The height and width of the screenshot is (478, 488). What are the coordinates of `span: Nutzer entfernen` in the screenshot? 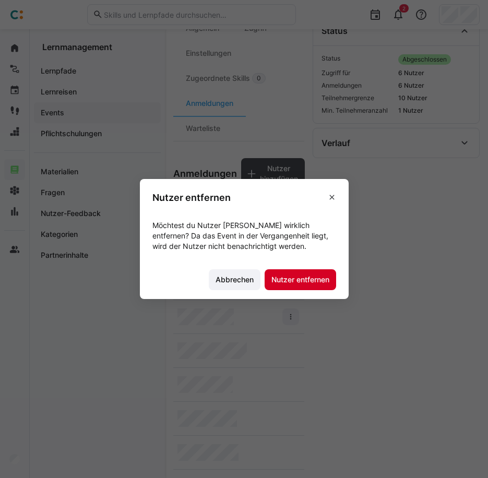 It's located at (300, 280).